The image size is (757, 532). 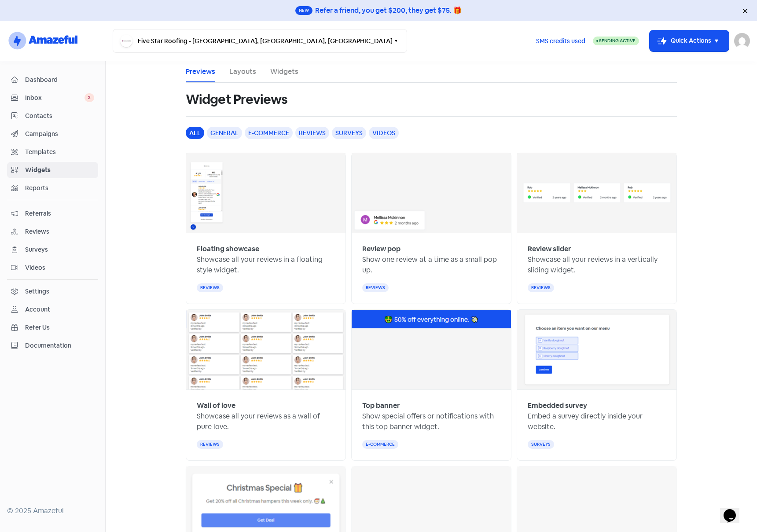 I want to click on a: Reports, so click(x=52, y=188).